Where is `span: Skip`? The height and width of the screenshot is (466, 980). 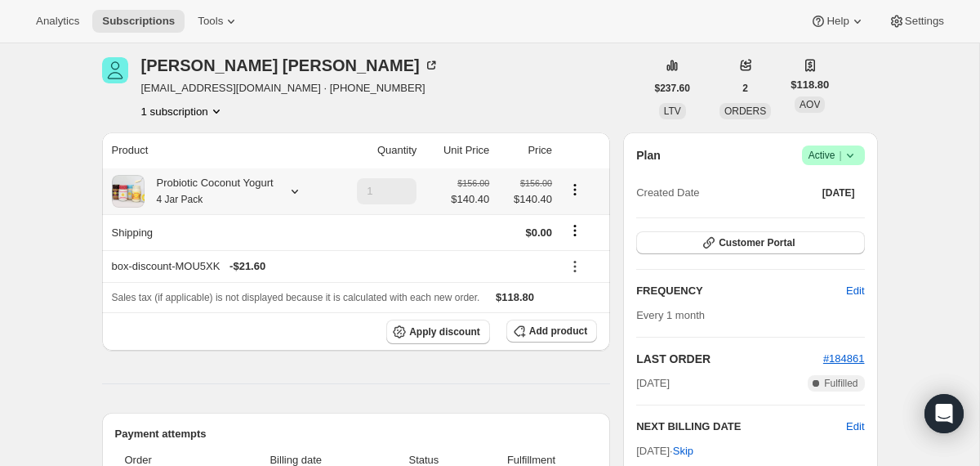
span: Skip is located at coordinates (683, 451).